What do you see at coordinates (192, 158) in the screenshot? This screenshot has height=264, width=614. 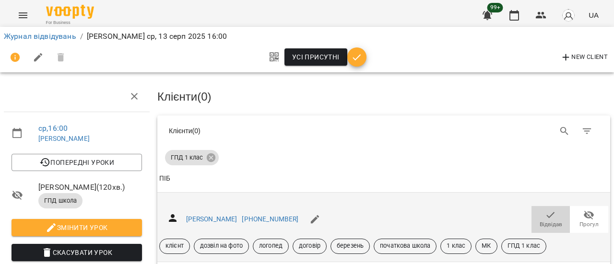 I see `div: ГПД 1 клас` at bounding box center [192, 158].